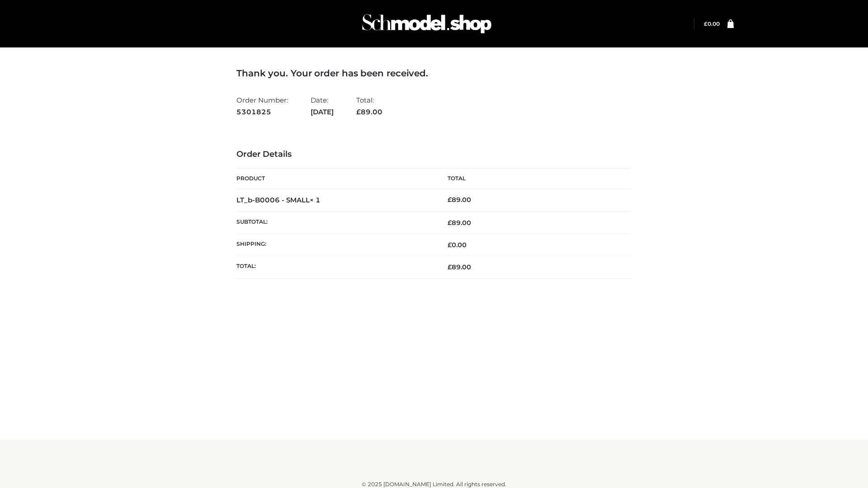 Image resolution: width=868 pixels, height=488 pixels. What do you see at coordinates (279, 200) in the screenshot?
I see `strong: LT_b-B0006 - SMALL` at bounding box center [279, 200].